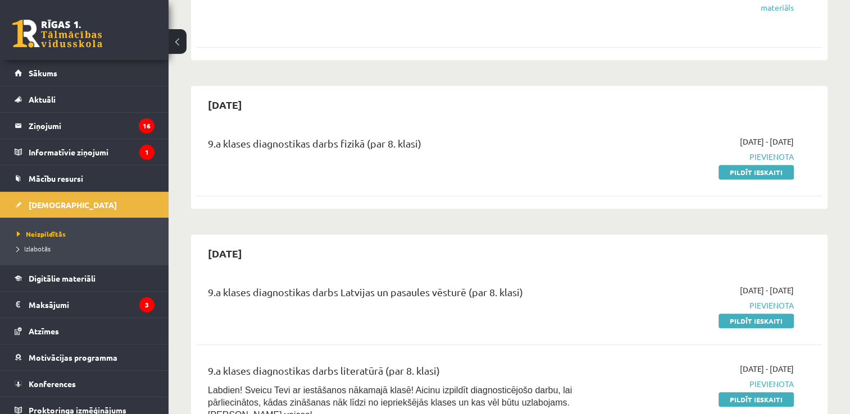 The image size is (850, 414). I want to click on a: Mācību resursi, so click(84, 179).